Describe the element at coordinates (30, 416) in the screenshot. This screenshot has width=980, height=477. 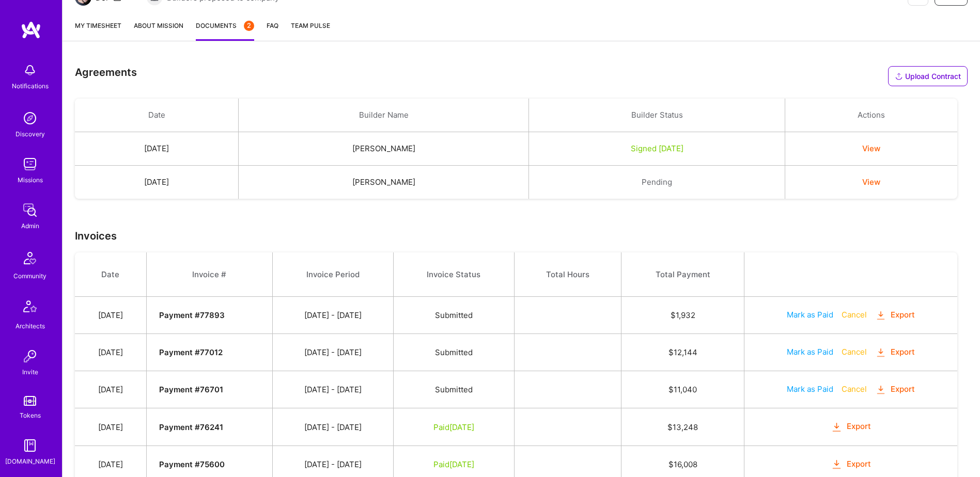
I see `div: Tokens` at that location.